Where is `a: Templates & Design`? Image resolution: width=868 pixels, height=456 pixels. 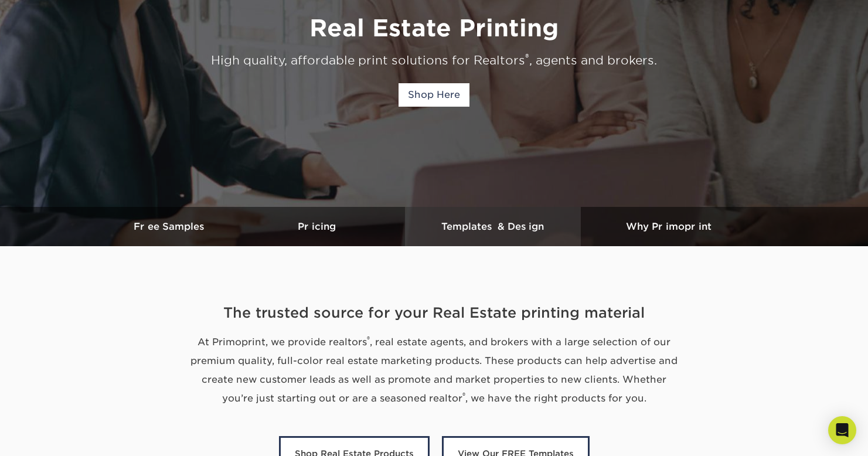 a: Templates & Design is located at coordinates (493, 227).